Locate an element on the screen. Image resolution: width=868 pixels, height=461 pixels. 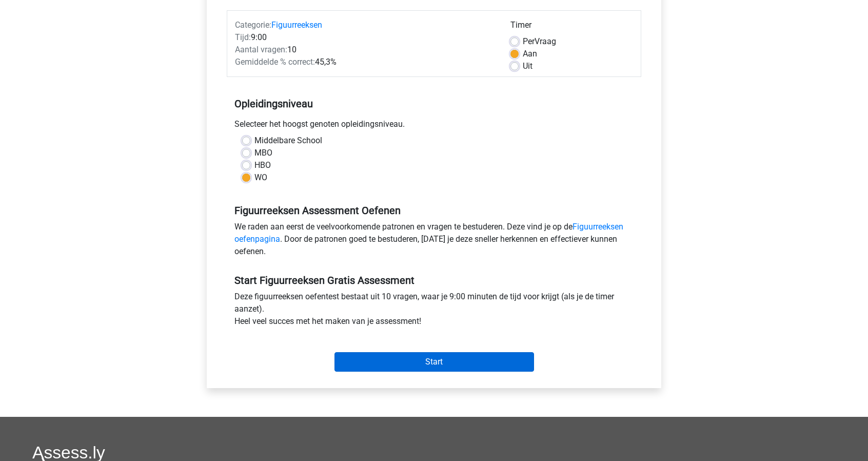
div: 9:00 is located at coordinates (365, 37).